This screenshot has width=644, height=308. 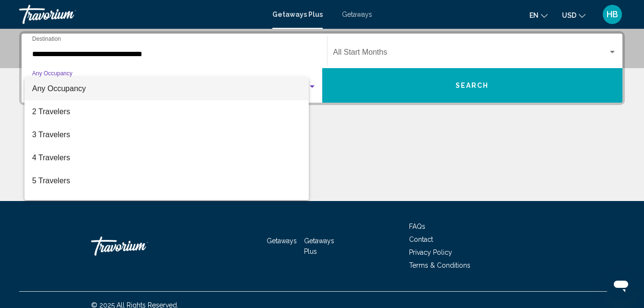 I want to click on span: 5 Travelers, so click(x=166, y=181).